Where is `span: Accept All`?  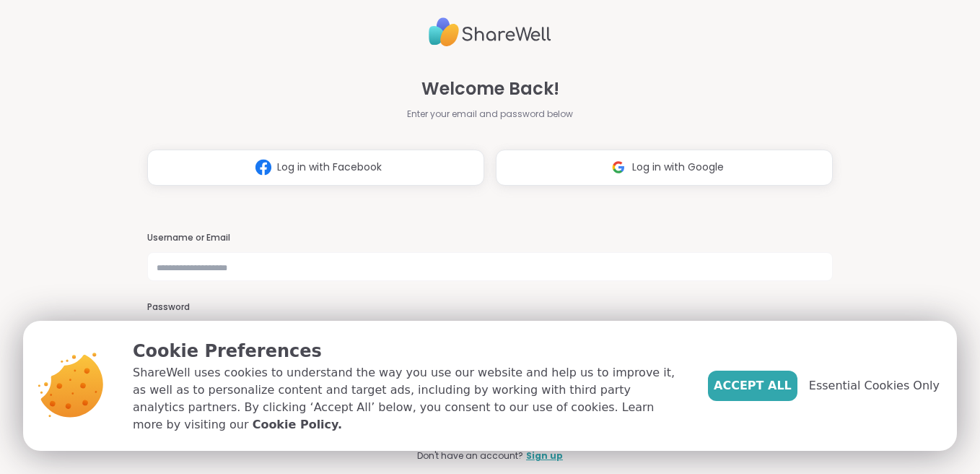
span: Accept All is located at coordinates (753, 385).